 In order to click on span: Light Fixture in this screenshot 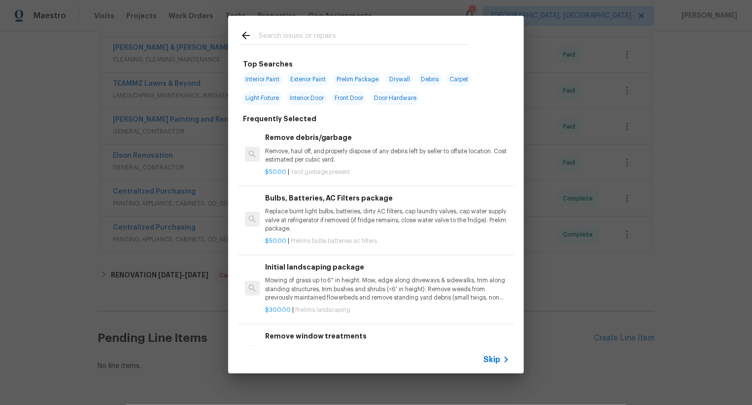, I will do `click(262, 98)`.